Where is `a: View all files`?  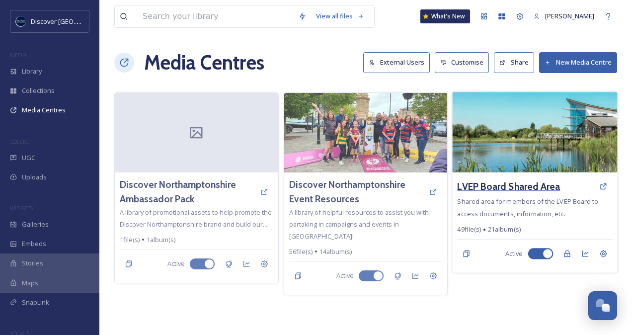 a: View all files is located at coordinates (340, 16).